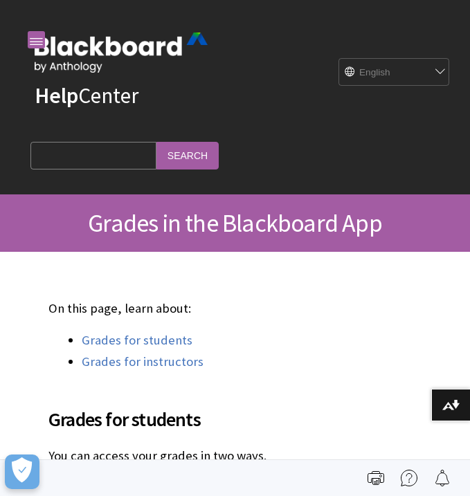 This screenshot has width=470, height=496. Describe the element at coordinates (234, 419) in the screenshot. I see `span: Grades for students` at that location.